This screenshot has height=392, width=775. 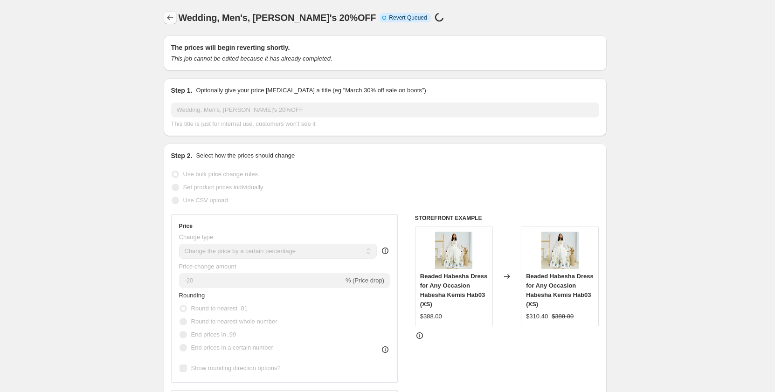 I want to click on span: Change type, so click(x=196, y=237).